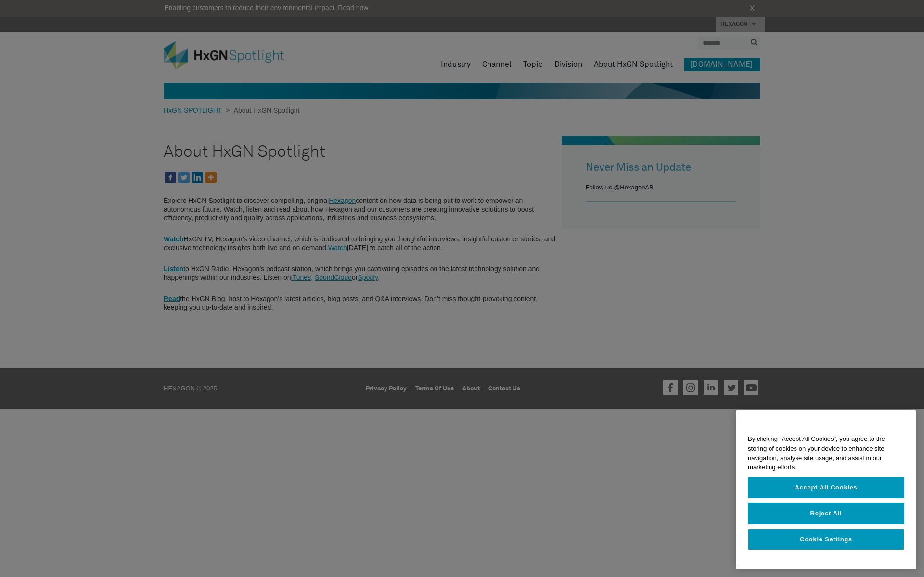 Image resolution: width=924 pixels, height=577 pixels. I want to click on button: Accept All Cookies, so click(826, 488).